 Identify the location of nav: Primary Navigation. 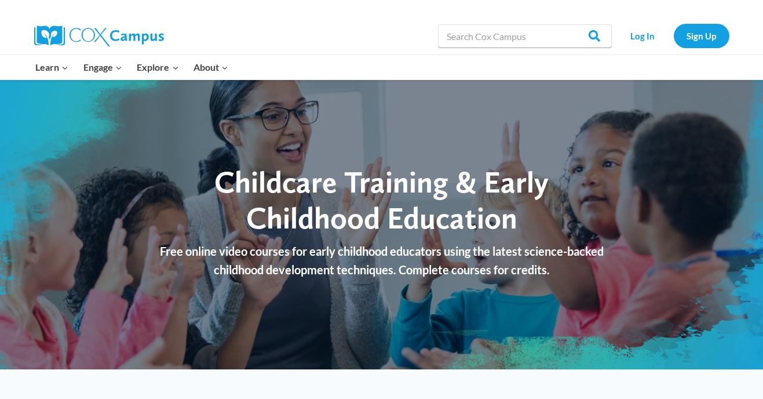
(132, 67).